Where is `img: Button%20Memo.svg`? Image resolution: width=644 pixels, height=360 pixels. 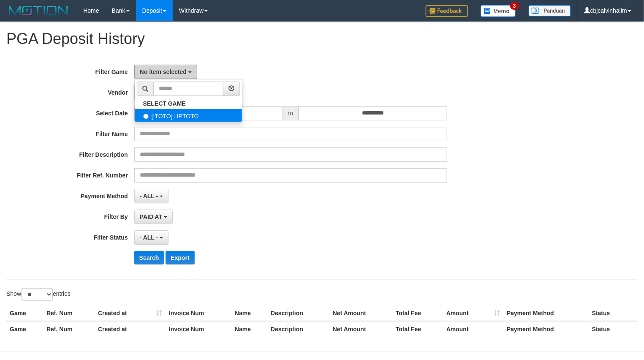
img: Button%20Memo.svg is located at coordinates (499, 11).